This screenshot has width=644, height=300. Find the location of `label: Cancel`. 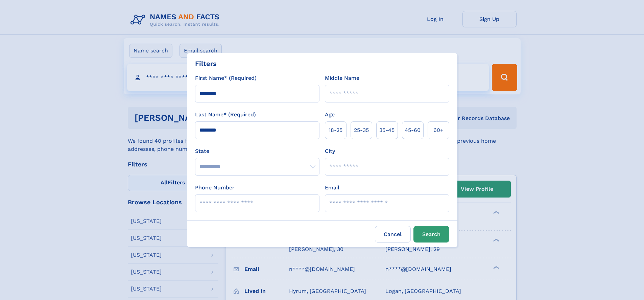

label: Cancel is located at coordinates (393, 234).